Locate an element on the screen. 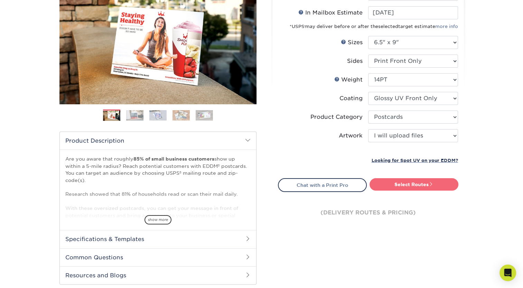  a: more info is located at coordinates (446, 26).